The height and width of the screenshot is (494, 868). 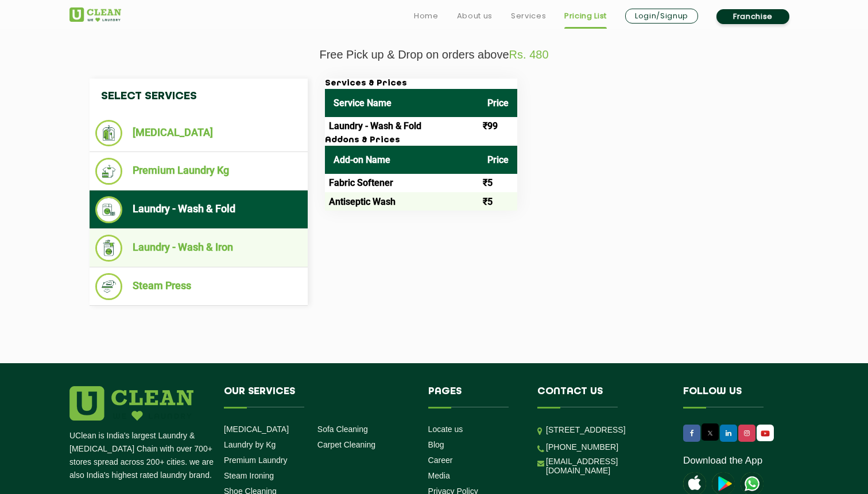 What do you see at coordinates (108, 248) in the screenshot?
I see `img: Laundry - Wash & Iron` at bounding box center [108, 248].